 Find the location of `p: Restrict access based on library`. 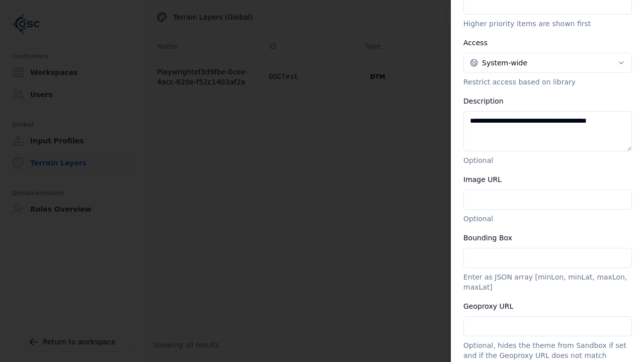

p: Restrict access based on library is located at coordinates (547, 82).